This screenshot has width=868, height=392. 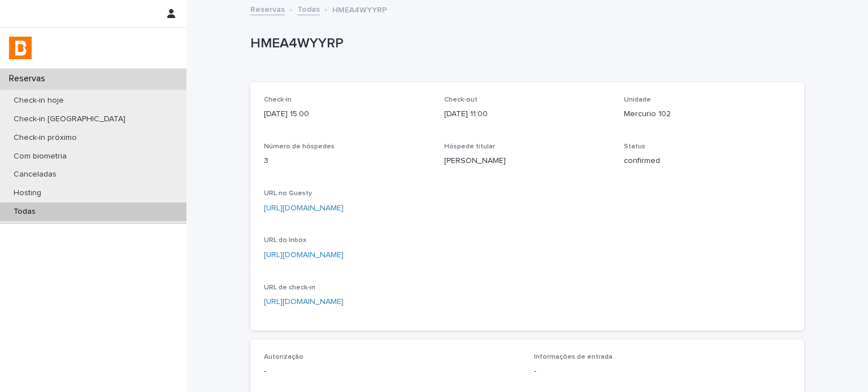 What do you see at coordinates (45, 138) in the screenshot?
I see `p: Check-in próximo` at bounding box center [45, 138].